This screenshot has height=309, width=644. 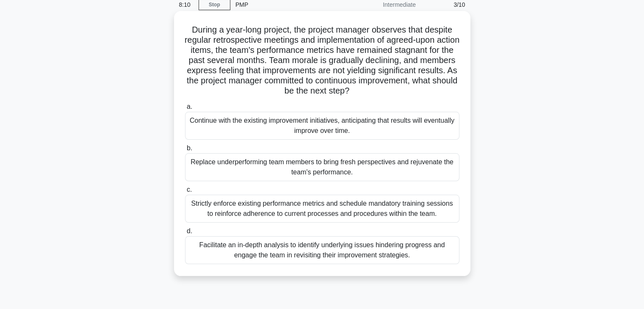 What do you see at coordinates (322, 126) in the screenshot?
I see `div: Continue with the existing improvement initiatives, anticipating that results will eventually imp...` at bounding box center [322, 126].